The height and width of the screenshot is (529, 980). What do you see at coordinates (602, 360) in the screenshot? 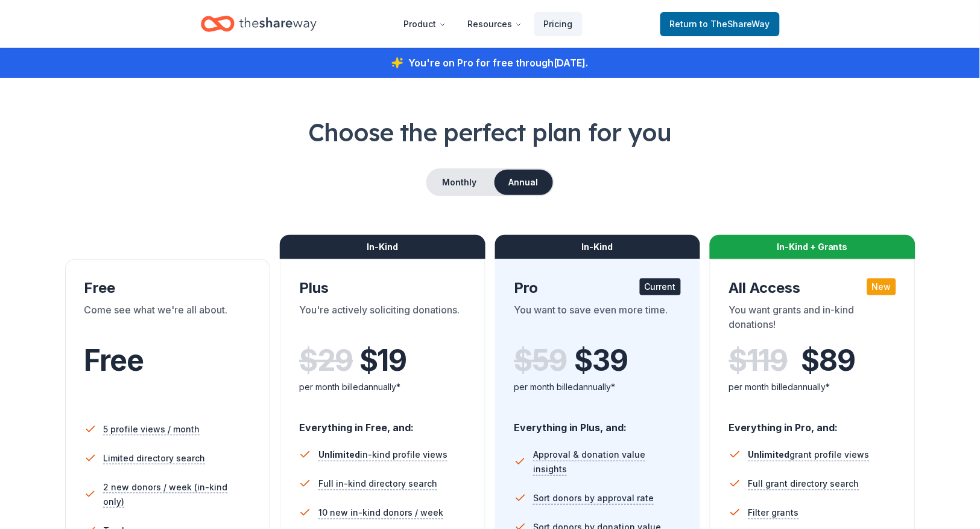
I see `span: $ 39` at bounding box center [602, 360].